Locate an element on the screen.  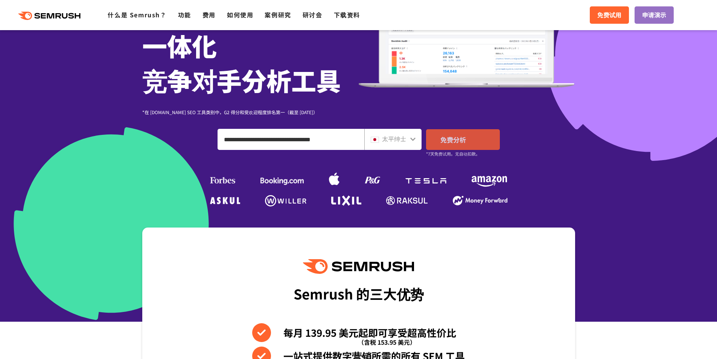
font: 每月 139.95 美元起即可享受超高性价比 is located at coordinates (370, 332).